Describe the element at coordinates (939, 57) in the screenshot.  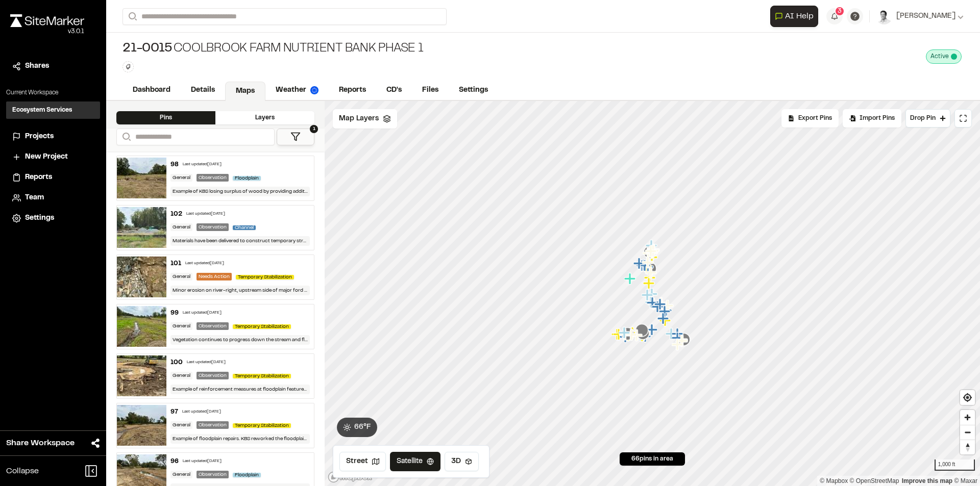
I see `span: Active` at that location.